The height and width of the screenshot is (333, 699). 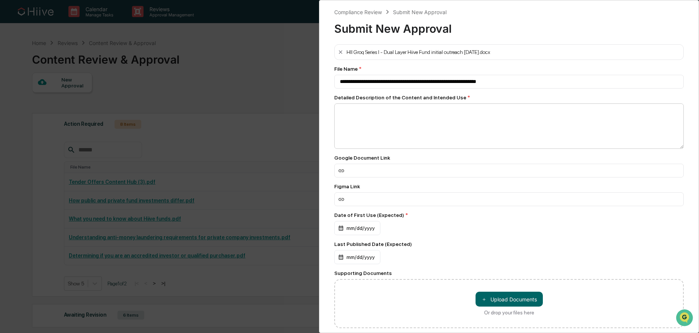 What do you see at coordinates (358, 12) in the screenshot?
I see `div: Compliance Review` at bounding box center [358, 12].